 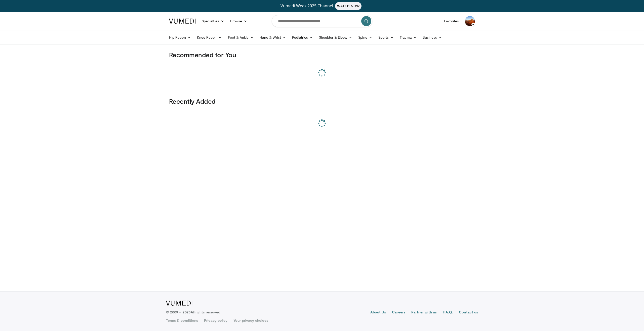 What do you see at coordinates (349, 6) in the screenshot?
I see `span: WATCH NOW` at bounding box center [349, 6].